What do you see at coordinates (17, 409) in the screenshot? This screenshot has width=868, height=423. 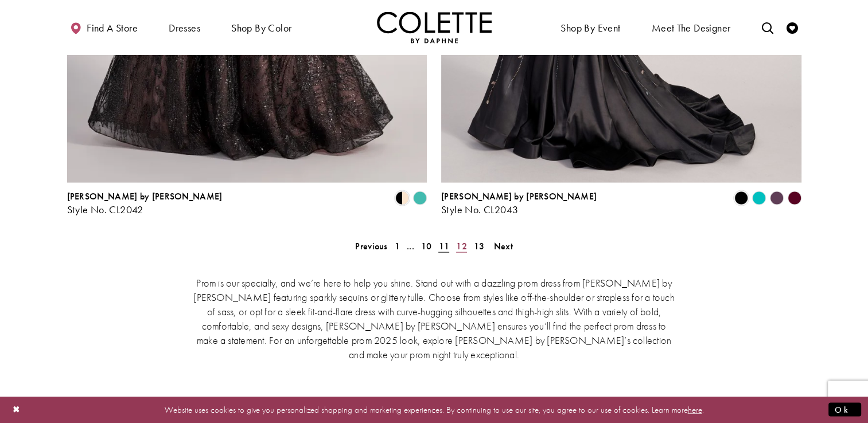 I see `button: Close Dialog` at bounding box center [17, 409].